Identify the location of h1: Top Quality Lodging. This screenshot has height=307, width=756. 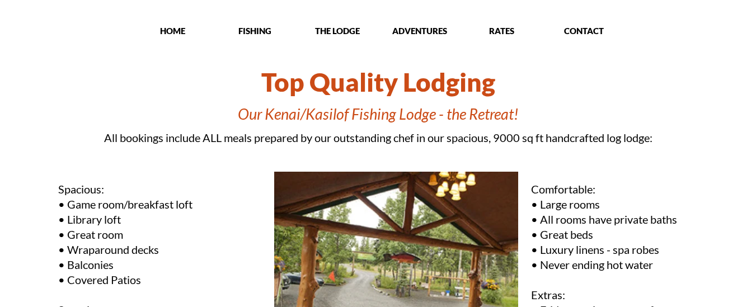
(379, 82).